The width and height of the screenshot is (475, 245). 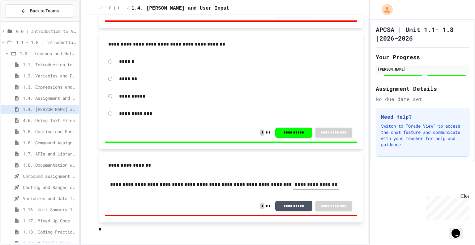 I want to click on p: Switch to "Grade View" to access the chat feature and communicate with your teacher for help and ..., so click(x=422, y=135).